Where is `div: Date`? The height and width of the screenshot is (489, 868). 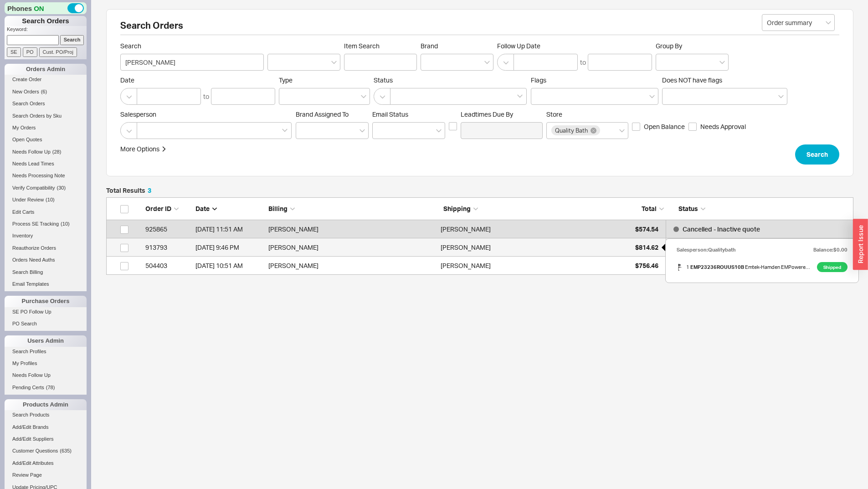
div: Date is located at coordinates (229, 209).